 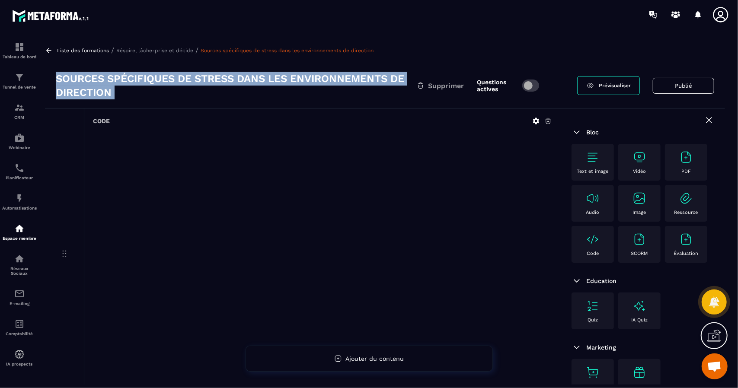 What do you see at coordinates (640, 171) in the screenshot?
I see `p: Vidéo` at bounding box center [640, 171].